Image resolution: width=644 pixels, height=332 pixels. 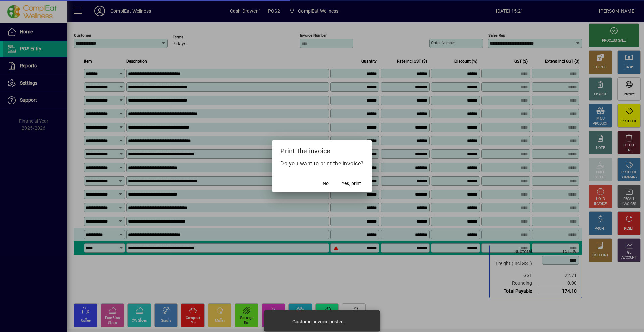 What do you see at coordinates (325, 183) in the screenshot?
I see `span: No` at bounding box center [325, 183].